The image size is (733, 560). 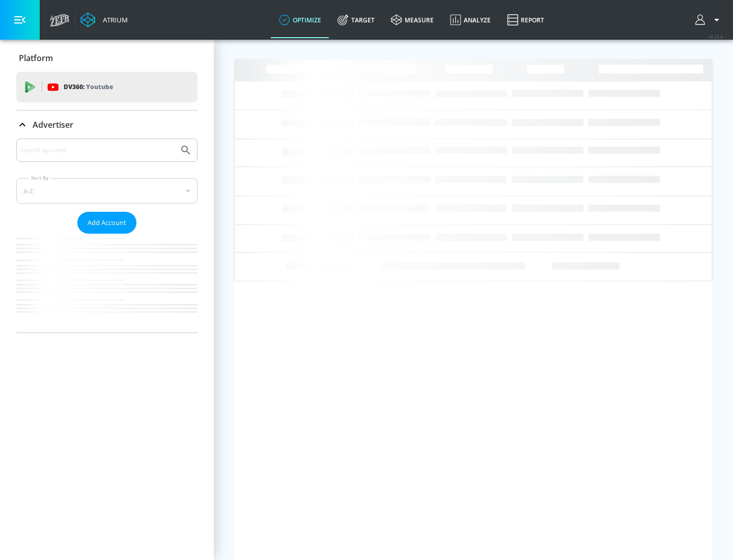 What do you see at coordinates (106, 222) in the screenshot?
I see `button: Add Account` at bounding box center [106, 222].